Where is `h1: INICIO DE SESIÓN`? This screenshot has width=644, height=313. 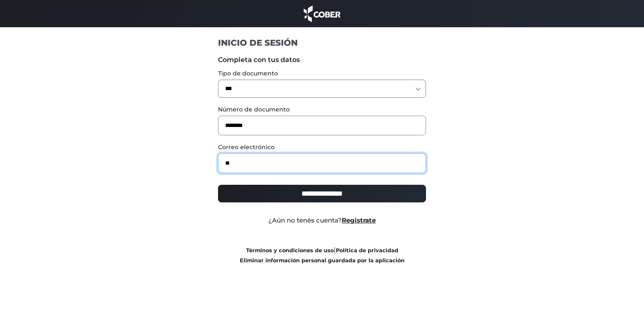
h1: INICIO DE SESIÓN is located at coordinates (322, 43).